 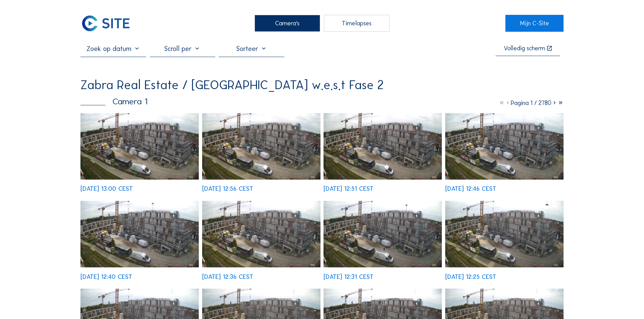 I want to click on img: image_53389937, so click(x=139, y=234).